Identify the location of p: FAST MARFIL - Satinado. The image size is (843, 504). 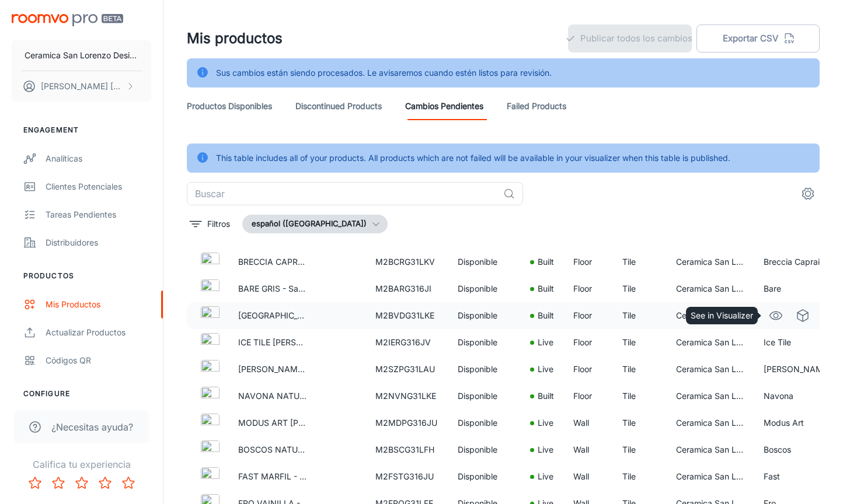
(273, 477).